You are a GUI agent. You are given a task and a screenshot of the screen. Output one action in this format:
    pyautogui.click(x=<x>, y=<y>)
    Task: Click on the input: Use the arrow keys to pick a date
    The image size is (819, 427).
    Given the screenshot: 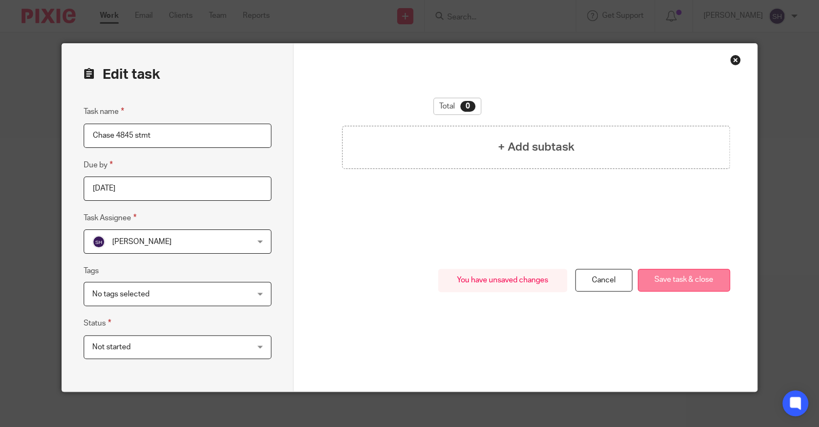 What is the action you would take?
    pyautogui.click(x=178, y=188)
    